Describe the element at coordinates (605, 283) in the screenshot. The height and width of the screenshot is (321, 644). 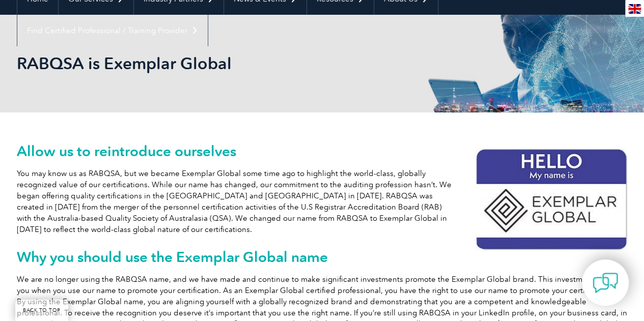
I see `img: contact-chat.png` at that location.